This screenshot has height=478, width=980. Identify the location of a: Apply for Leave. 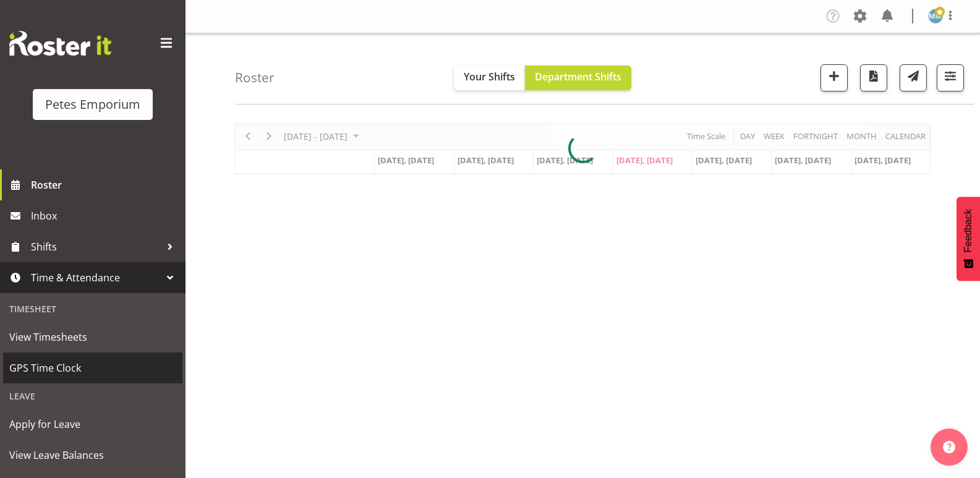
(93, 424).